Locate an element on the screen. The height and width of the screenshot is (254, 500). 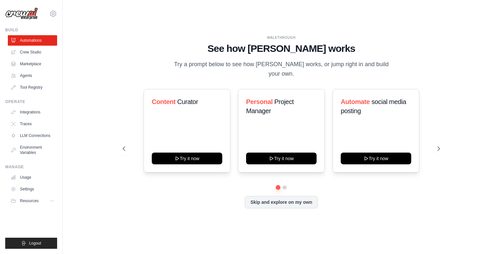
a: Agents is located at coordinates (32, 76).